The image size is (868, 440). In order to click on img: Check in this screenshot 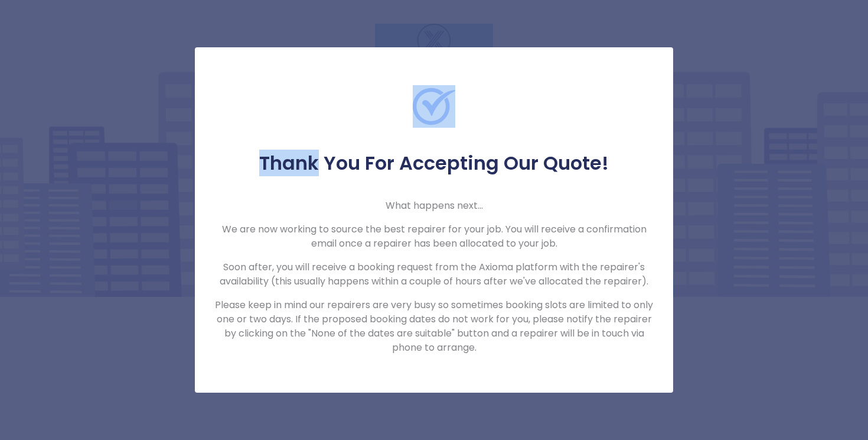, I will do `click(434, 106)`.